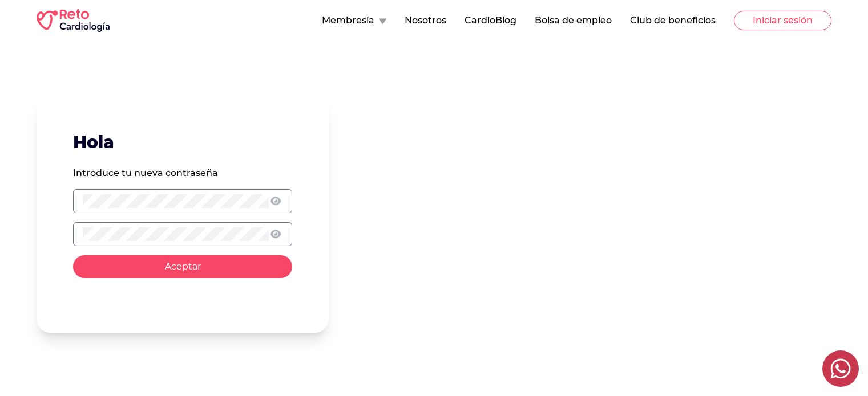  I want to click on button: Nosotros, so click(425, 20).